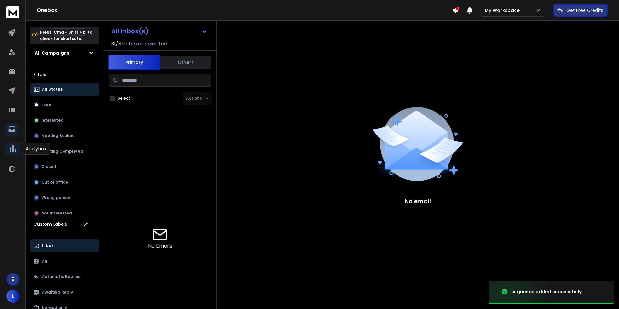  What do you see at coordinates (146, 44) in the screenshot?
I see `h3: Inboxes selected` at bounding box center [146, 44].